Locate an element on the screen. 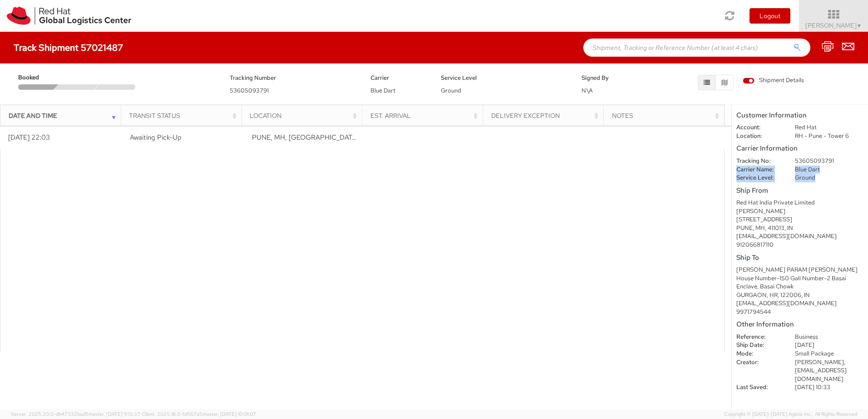 Image resolution: width=868 pixels, height=419 pixels. label: Shipment Details is located at coordinates (773, 81).